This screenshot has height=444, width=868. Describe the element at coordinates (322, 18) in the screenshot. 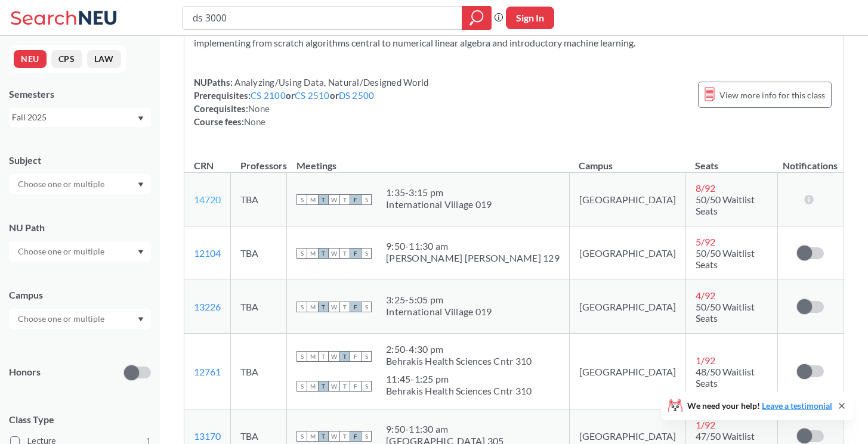

I see `input: Class, professor, course number, "phrase"` at that location.